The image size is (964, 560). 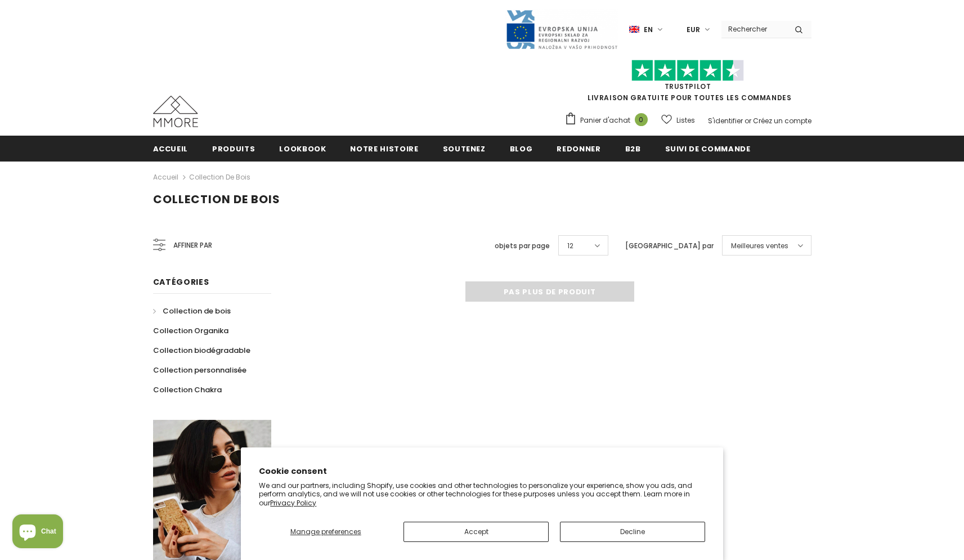 What do you see at coordinates (782, 121) in the screenshot?
I see `a: Créez un compte` at bounding box center [782, 121].